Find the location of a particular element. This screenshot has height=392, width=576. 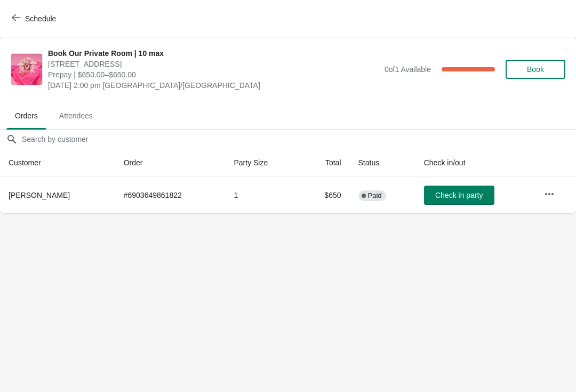

img: Book Our Private Room | 10 max is located at coordinates (27, 70).